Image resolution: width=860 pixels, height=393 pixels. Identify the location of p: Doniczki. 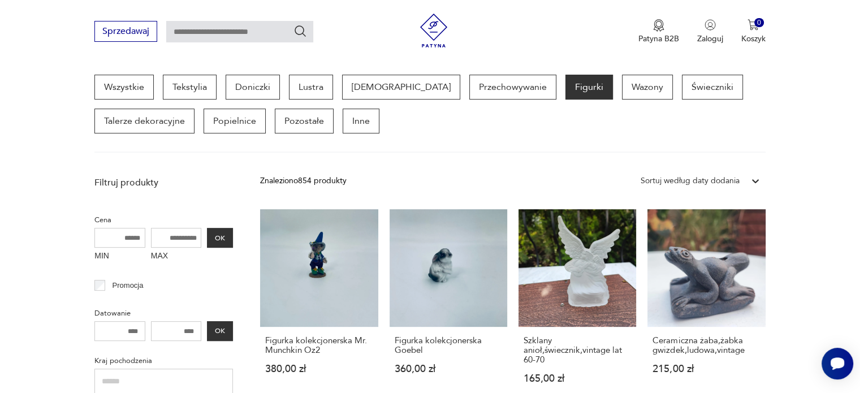
(253, 87).